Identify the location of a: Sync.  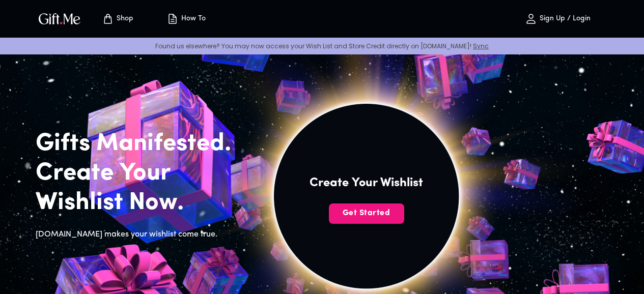
(480, 46).